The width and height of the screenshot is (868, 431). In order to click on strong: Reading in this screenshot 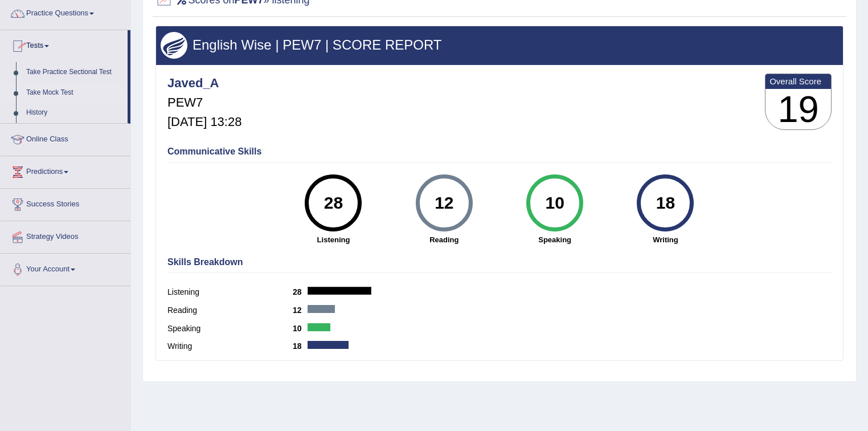, I will do `click(445, 239)`.